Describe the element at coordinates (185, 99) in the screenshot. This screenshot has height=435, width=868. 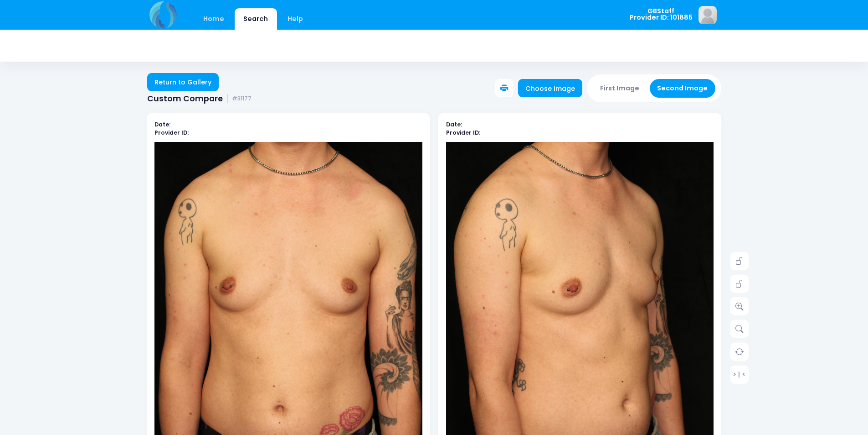
I see `span: Custom Compare` at that location.